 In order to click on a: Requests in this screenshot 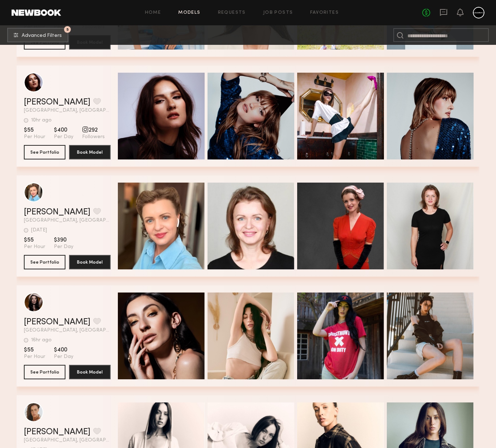, I will do `click(232, 13)`.